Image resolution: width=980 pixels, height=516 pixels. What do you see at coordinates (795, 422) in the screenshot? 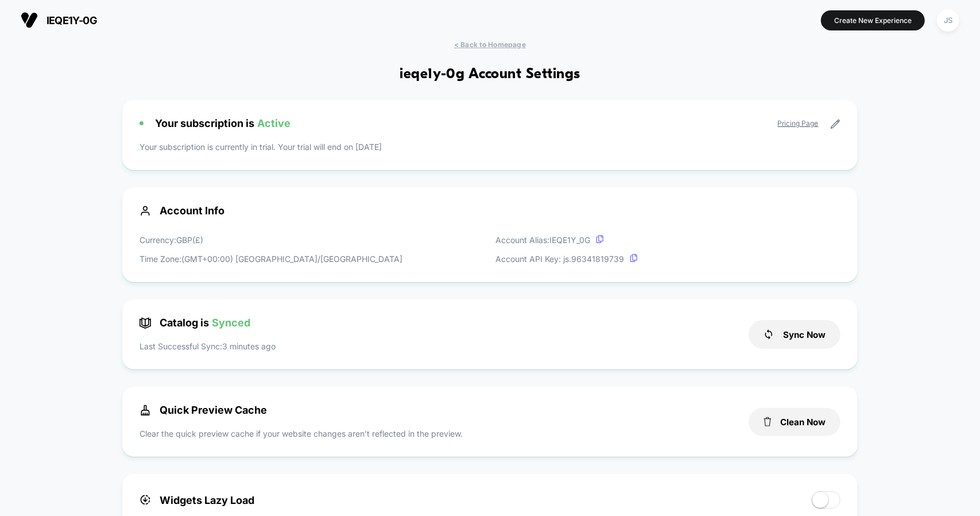
I see `button: Clean Now` at bounding box center [795, 422].